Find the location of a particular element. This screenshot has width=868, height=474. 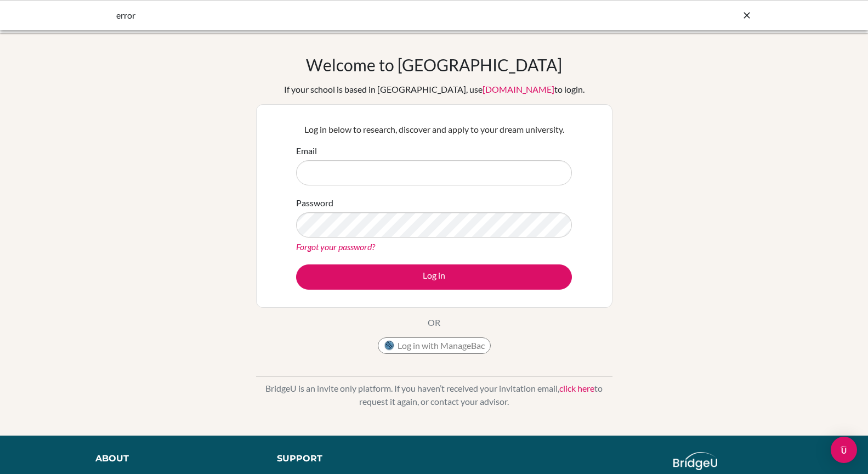

a: click here is located at coordinates (577, 388).